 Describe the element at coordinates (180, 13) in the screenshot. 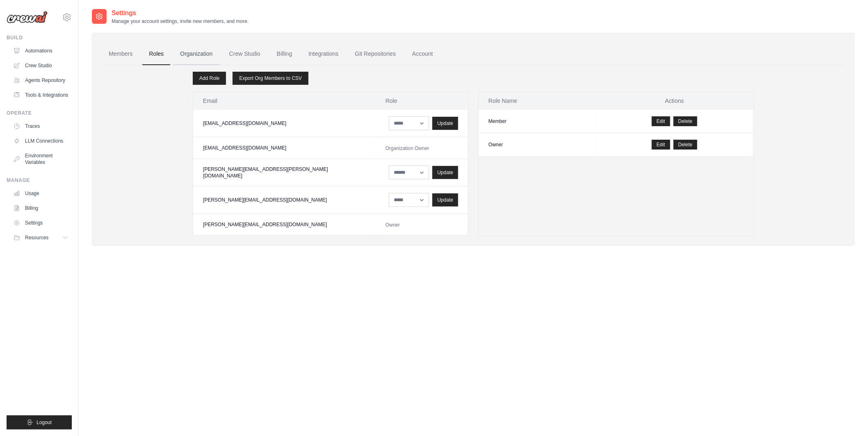

I see `h2: Settings` at that location.